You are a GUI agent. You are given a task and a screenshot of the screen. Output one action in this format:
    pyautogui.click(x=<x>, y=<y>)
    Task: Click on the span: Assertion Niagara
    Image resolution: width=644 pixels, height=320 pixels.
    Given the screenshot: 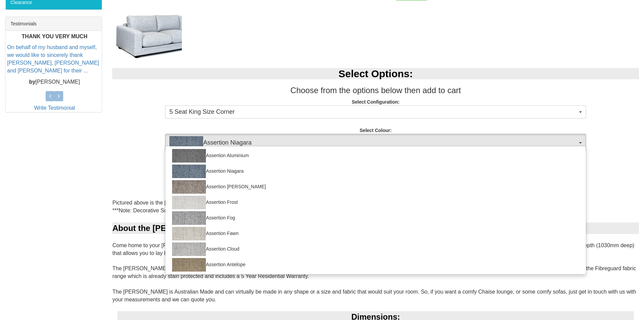 What is the action you would take?
    pyautogui.click(x=373, y=143)
    